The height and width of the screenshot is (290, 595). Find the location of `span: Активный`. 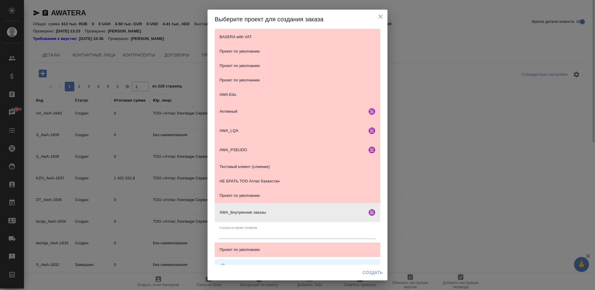

span: Активный is located at coordinates (292, 111).